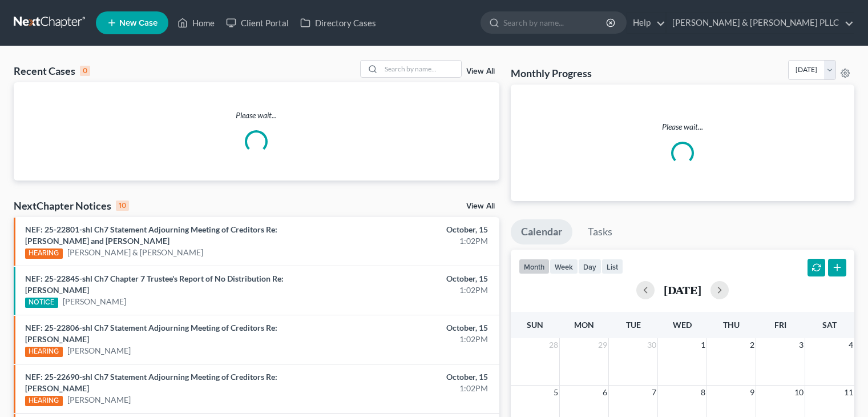  Describe the element at coordinates (584, 324) in the screenshot. I see `span: Mon` at that location.